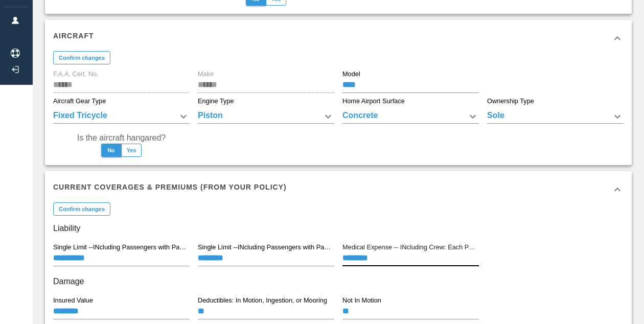 This screenshot has width=644, height=324. Describe the element at coordinates (121, 138) in the screenshot. I see `label: Is the aircraft hangared?` at that location.